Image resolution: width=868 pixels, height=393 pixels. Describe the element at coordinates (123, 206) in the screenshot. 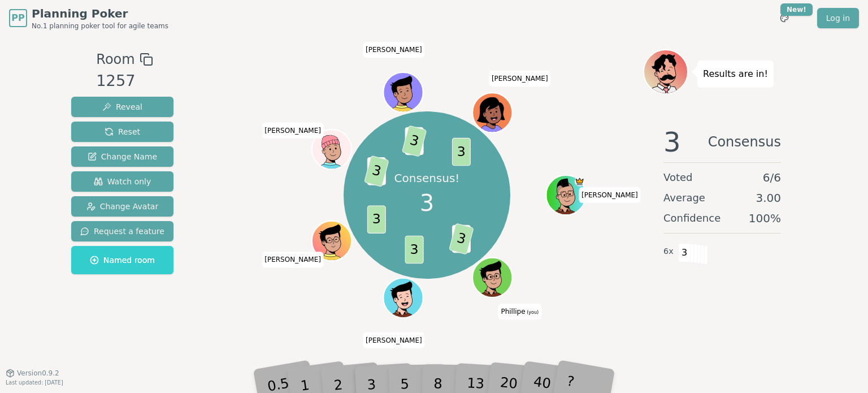

I see `span: Change Avatar` at that location.